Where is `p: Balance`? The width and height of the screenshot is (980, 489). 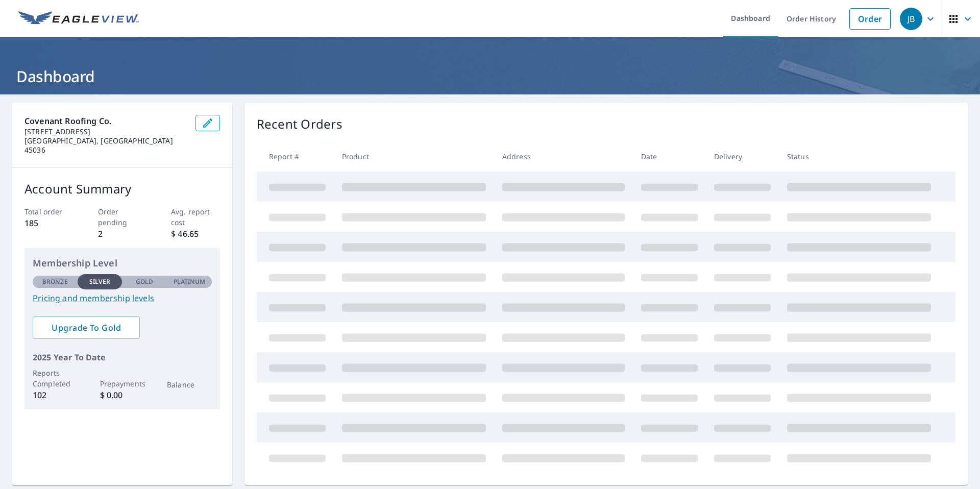
p: Balance is located at coordinates (189, 384).